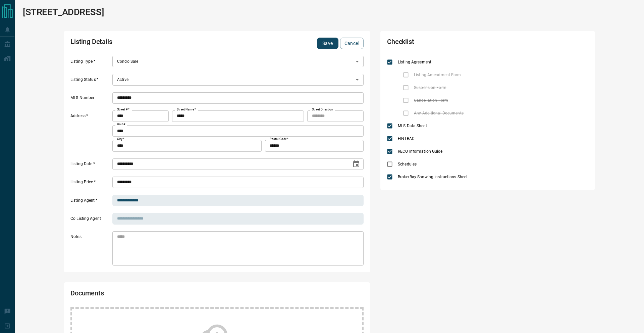 The height and width of the screenshot is (333, 644). I want to click on h2: Documents, so click(158, 295).